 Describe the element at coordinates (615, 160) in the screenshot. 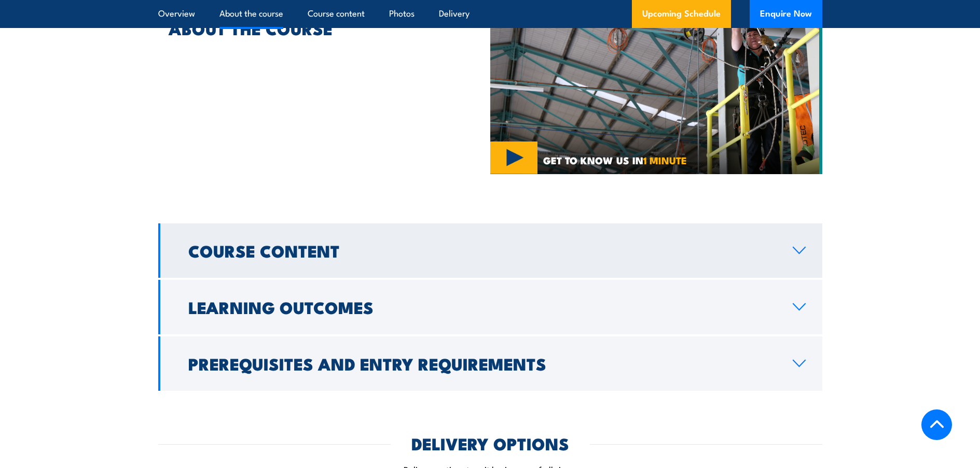

I see `span: GET TO KNOW US IN` at that location.